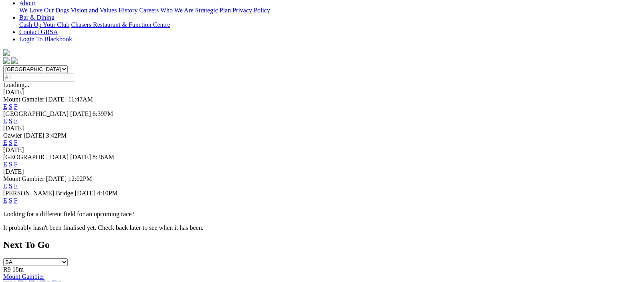  What do you see at coordinates (24, 276) in the screenshot?
I see `a: Mount Gambier` at bounding box center [24, 276].